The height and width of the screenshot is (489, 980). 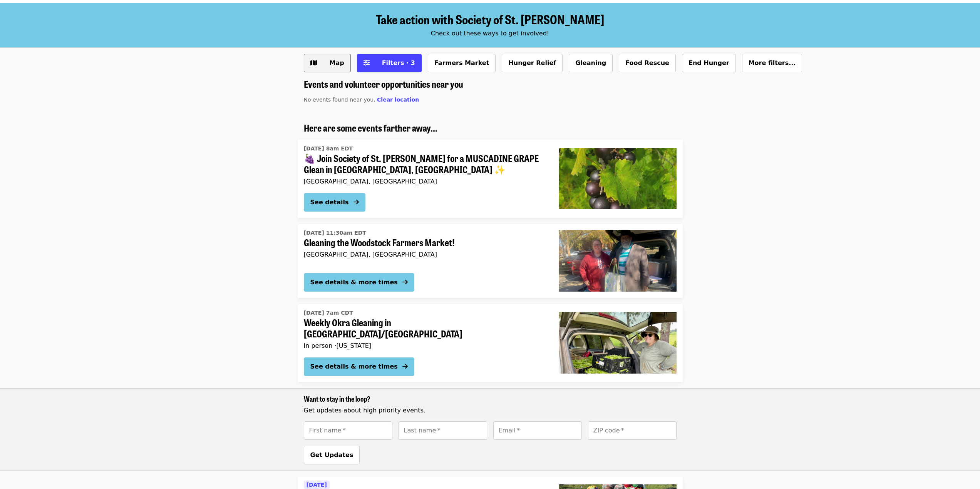 What do you see at coordinates (314, 62) in the screenshot?
I see `i: map icon` at bounding box center [314, 62].